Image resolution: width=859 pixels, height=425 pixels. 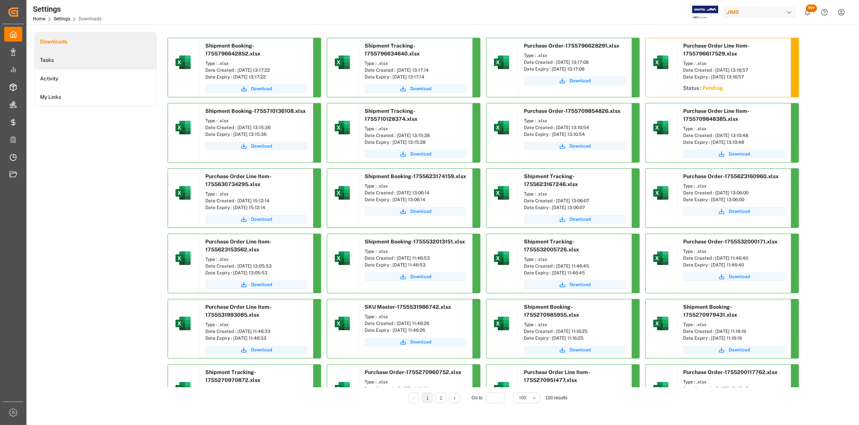 I want to click on span: SKU Master-1755531986742.xlsx, so click(x=408, y=307).